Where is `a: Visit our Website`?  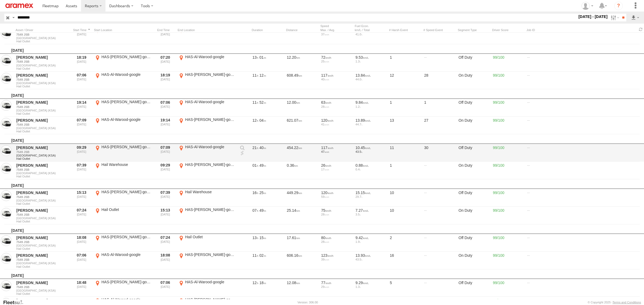 a: Visit our Website is located at coordinates (15, 302).